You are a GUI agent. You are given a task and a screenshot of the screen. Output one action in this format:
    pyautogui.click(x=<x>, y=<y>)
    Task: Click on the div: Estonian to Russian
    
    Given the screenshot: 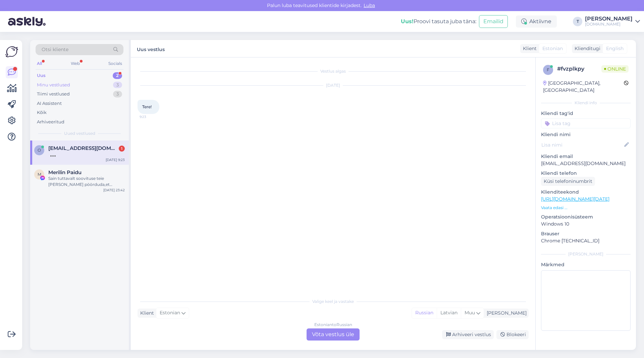 What is the action you would take?
    pyautogui.click(x=333, y=325)
    